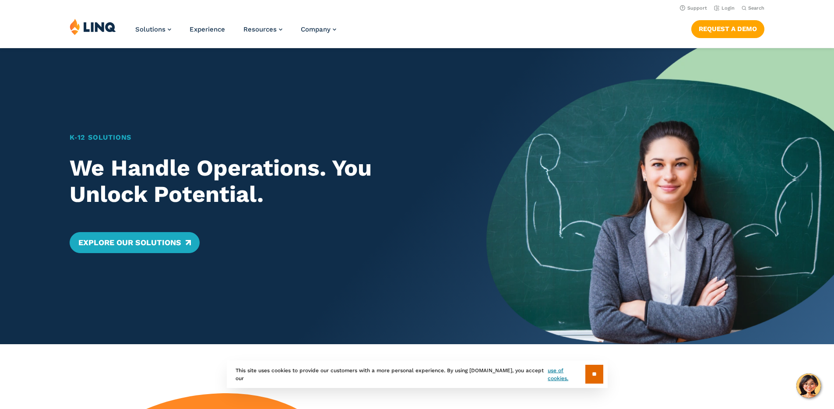  Describe the element at coordinates (207, 29) in the screenshot. I see `a: Experience` at that location.